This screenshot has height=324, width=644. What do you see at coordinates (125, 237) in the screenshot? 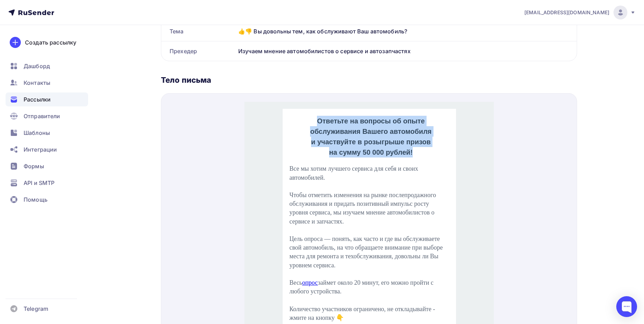
I see `span: Пройти опрос` at bounding box center [125, 237].